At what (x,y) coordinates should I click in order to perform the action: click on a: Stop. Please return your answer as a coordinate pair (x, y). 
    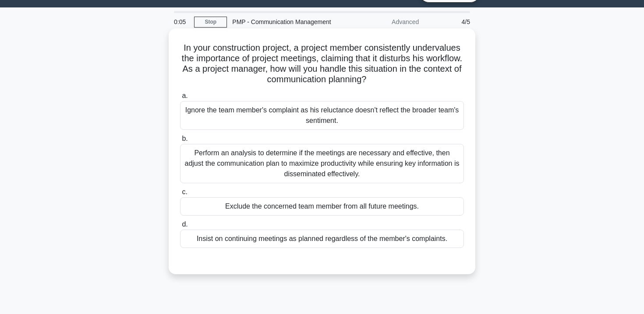
    Looking at the image, I should click on (210, 22).